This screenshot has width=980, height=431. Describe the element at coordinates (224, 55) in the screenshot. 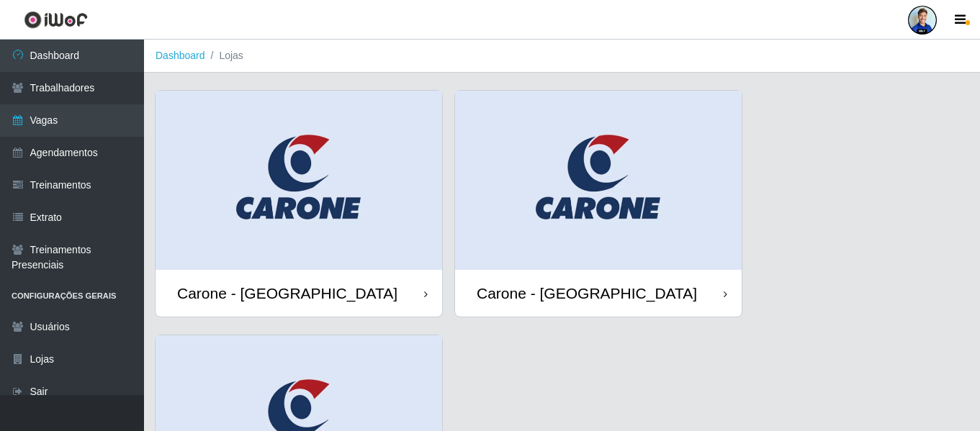

I see `li: Lojas` at that location.